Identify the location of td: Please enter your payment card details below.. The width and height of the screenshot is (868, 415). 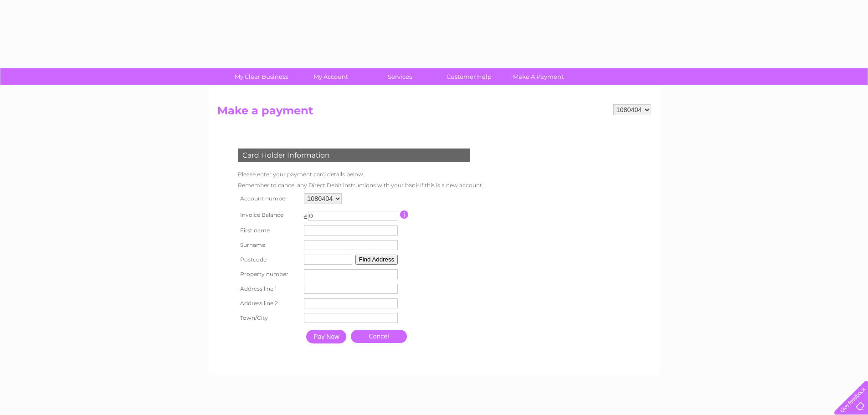
(360, 175).